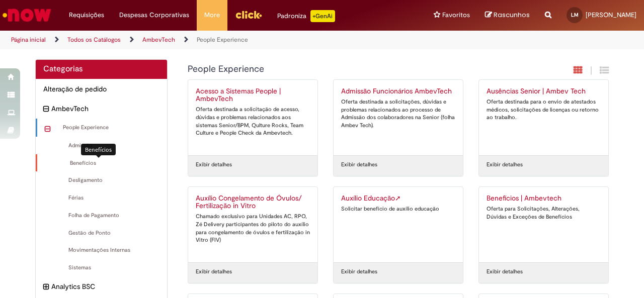  Describe the element at coordinates (253, 203) in the screenshot. I see `h2: Auxílio Congelamento de Óvulos/ Fertilização in Vitro` at that location.